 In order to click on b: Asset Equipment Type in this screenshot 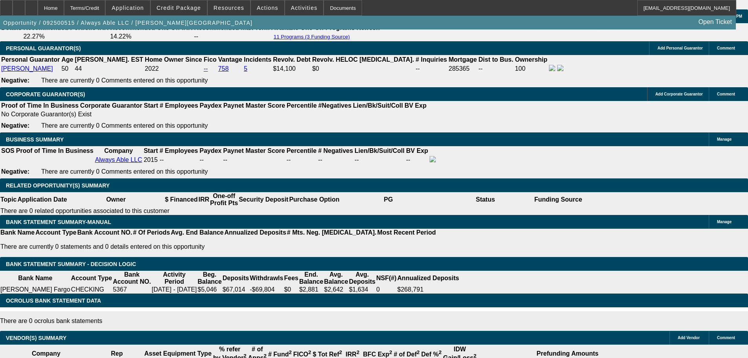, I will do `click(178, 353)`.